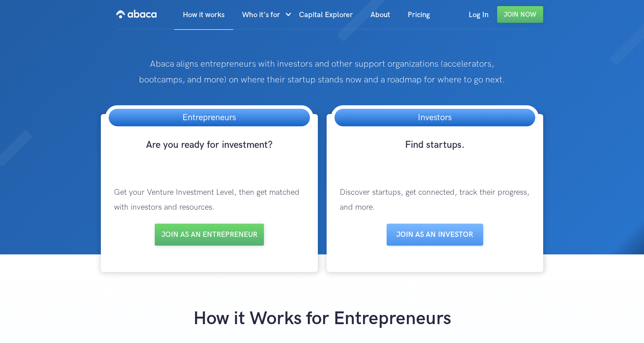 This screenshot has height=343, width=644. Describe the element at coordinates (434, 118) in the screenshot. I see `h3: Investors` at that location.